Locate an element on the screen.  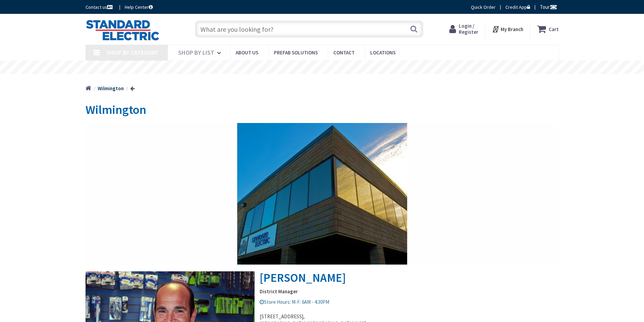
span: Shop By Category is located at coordinates (132, 52).